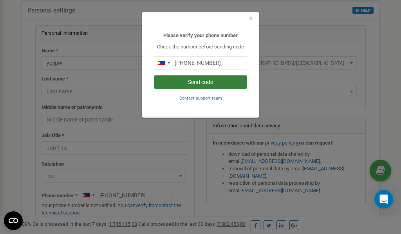  Describe the element at coordinates (200, 98) in the screenshot. I see `a: Contact support team` at that location.